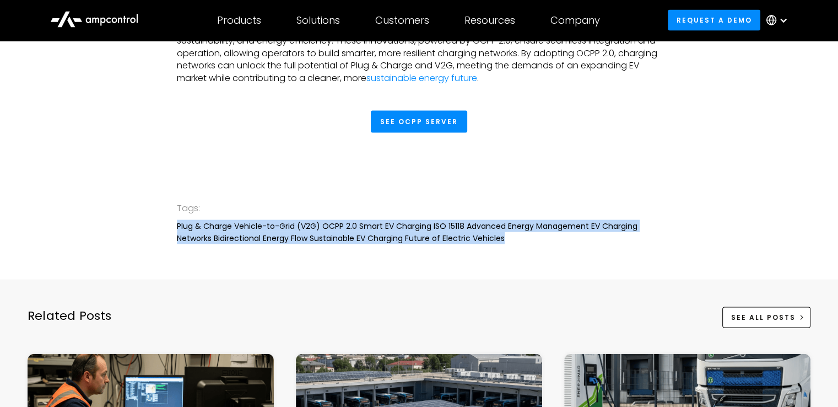  I want to click on a: See All Posts, so click(767, 317).